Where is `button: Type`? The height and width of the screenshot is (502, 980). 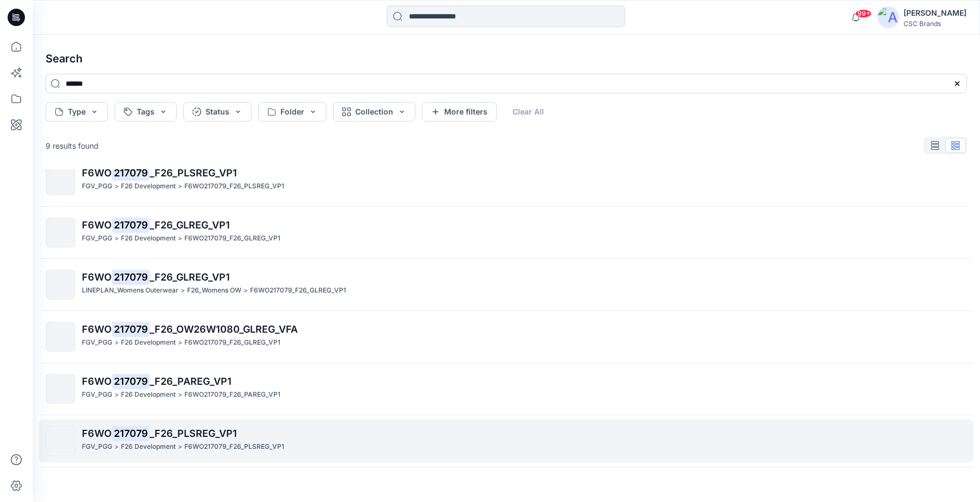
button: Type is located at coordinates (77, 112).